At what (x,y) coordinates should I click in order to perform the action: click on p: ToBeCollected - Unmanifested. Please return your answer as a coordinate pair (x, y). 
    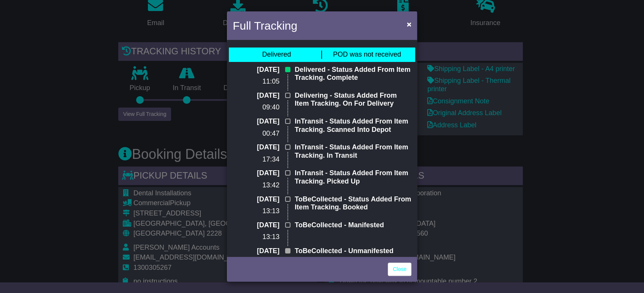
    Looking at the image, I should click on (353, 251).